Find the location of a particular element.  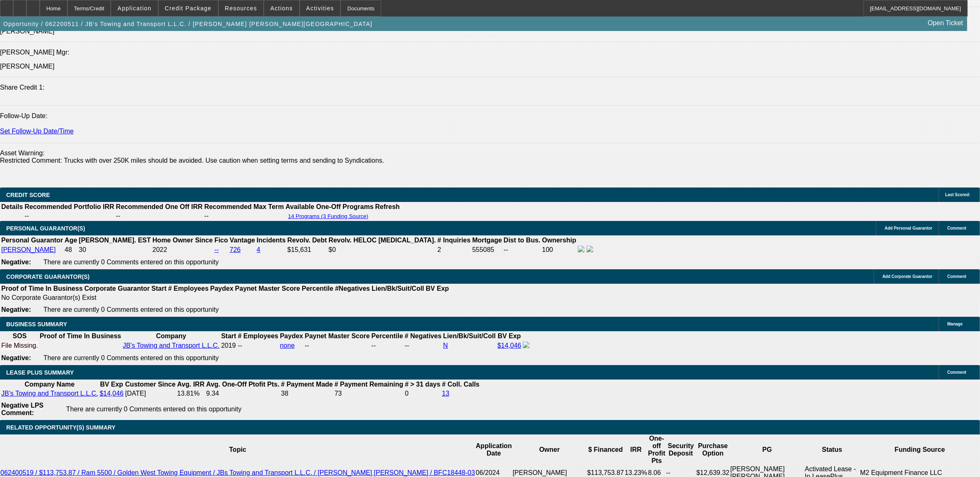

th: Status is located at coordinates (832, 450).